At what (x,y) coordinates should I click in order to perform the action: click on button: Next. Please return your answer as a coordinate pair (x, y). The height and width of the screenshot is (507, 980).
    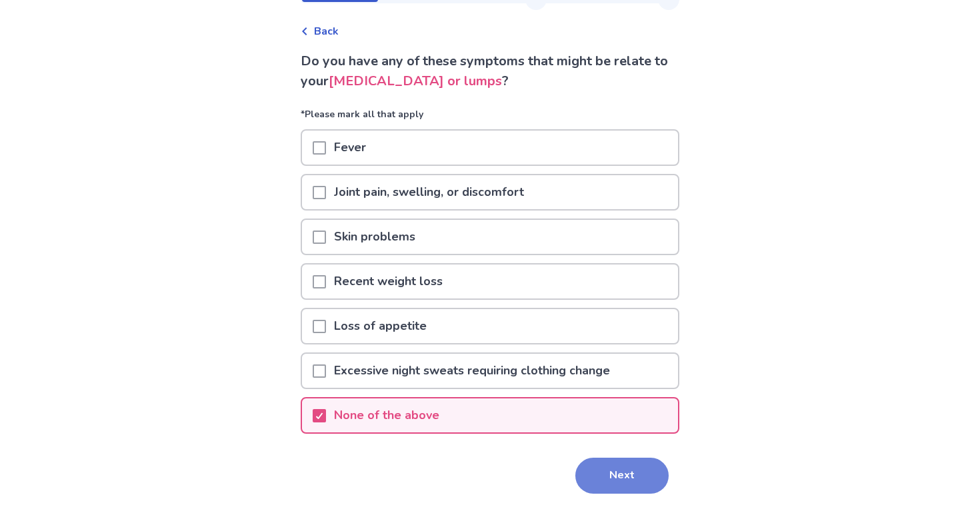
    Looking at the image, I should click on (622, 476).